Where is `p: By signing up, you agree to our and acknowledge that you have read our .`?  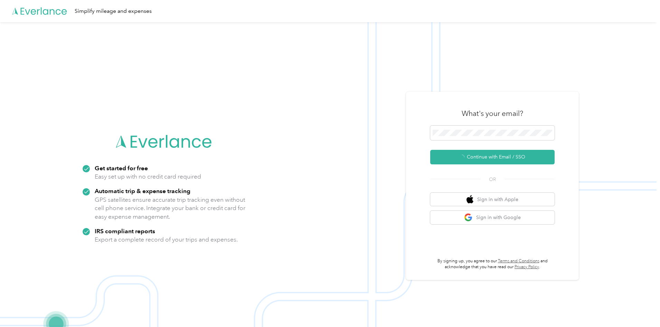 p: By signing up, you agree to our and acknowledge that you have read our . is located at coordinates (492, 264).